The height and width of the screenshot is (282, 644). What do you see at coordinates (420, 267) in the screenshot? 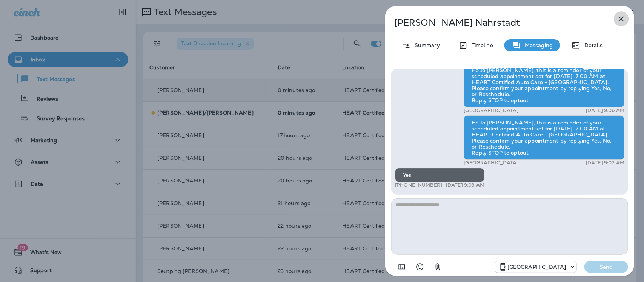
I see `button: Select an emoji` at bounding box center [420, 267].